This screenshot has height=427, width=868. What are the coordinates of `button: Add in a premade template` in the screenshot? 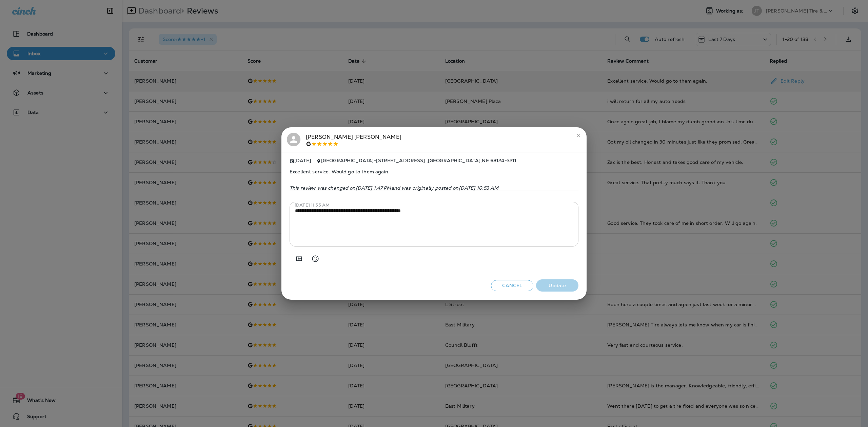 It's located at (299, 259).